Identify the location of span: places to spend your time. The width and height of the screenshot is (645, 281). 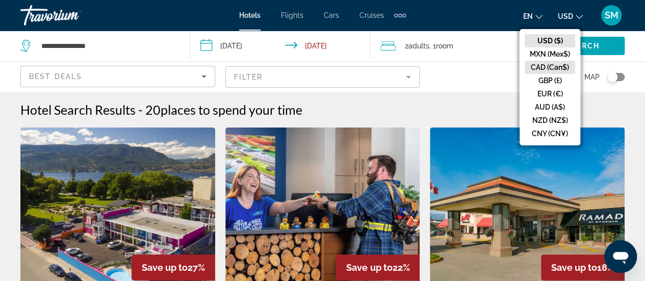
(231, 110).